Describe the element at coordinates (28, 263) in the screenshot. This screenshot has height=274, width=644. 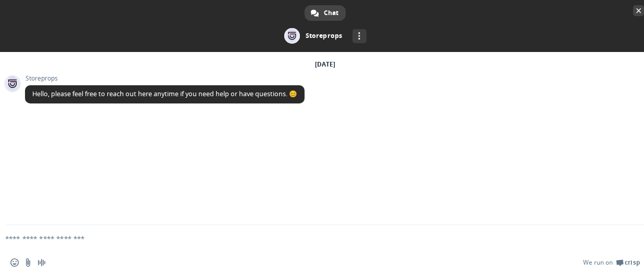
I see `span: Send a file` at that location.